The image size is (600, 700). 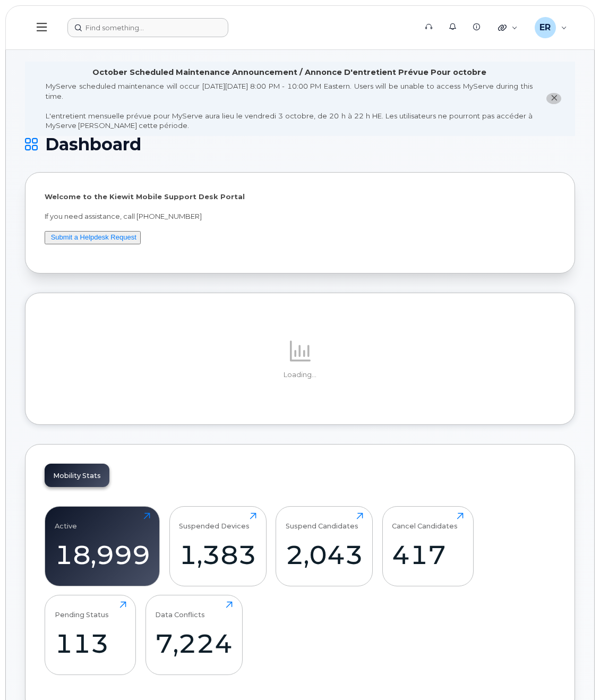 I want to click on span: Dashboard, so click(x=93, y=144).